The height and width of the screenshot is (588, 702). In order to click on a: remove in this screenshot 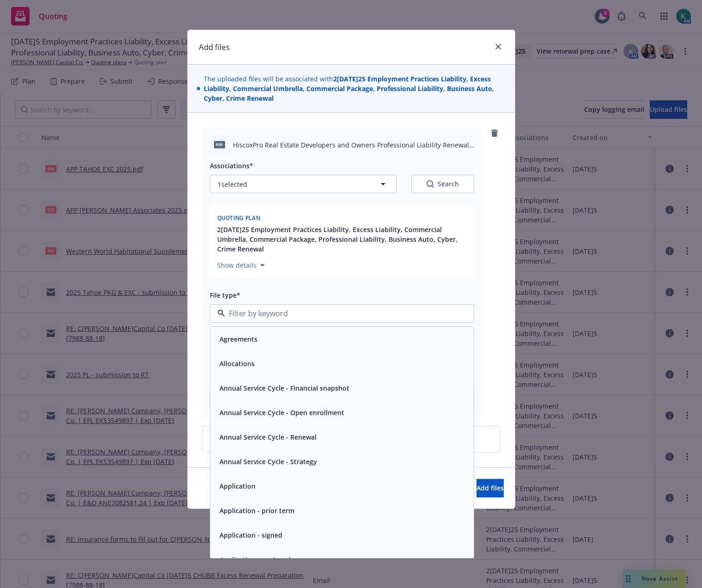, I will do `click(495, 134)`.